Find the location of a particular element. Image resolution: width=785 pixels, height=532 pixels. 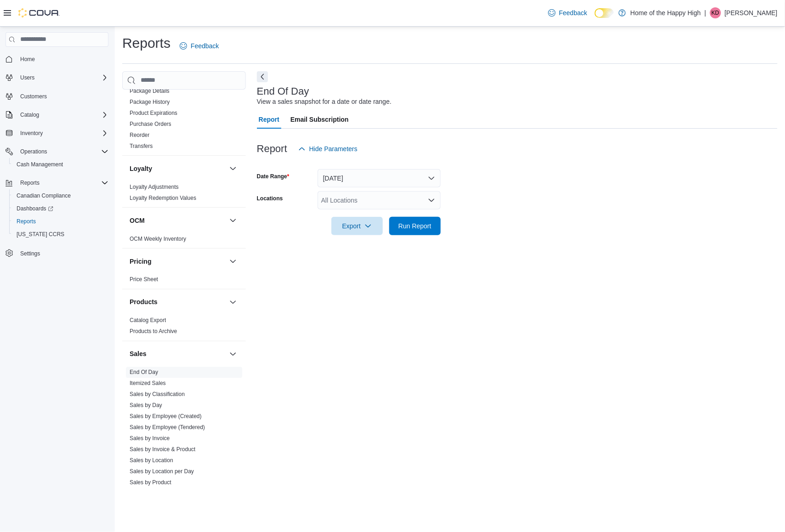

a: Sales by Location per Day is located at coordinates (162, 471).